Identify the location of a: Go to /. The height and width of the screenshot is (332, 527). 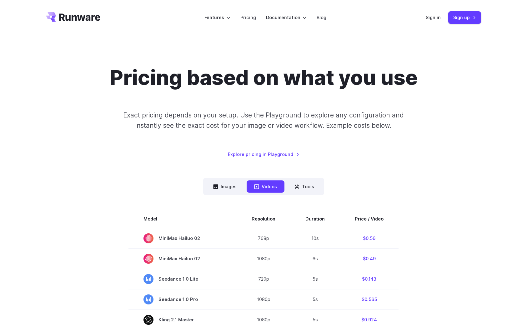
(73, 17).